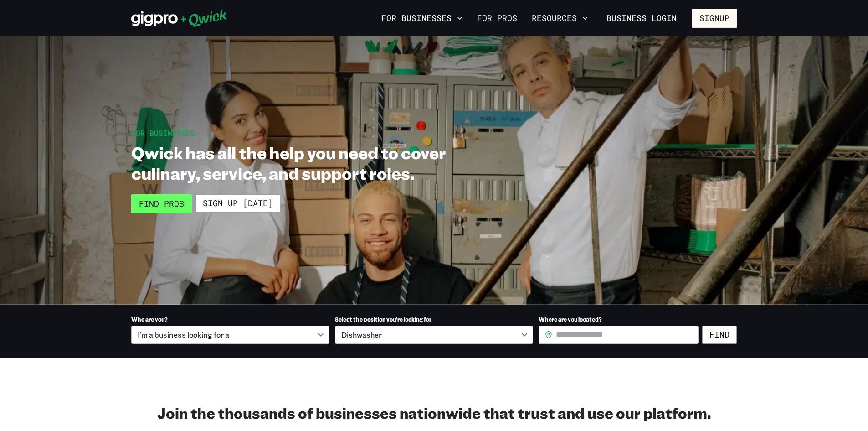 The image size is (868, 431). I want to click on button: Find, so click(719, 334).